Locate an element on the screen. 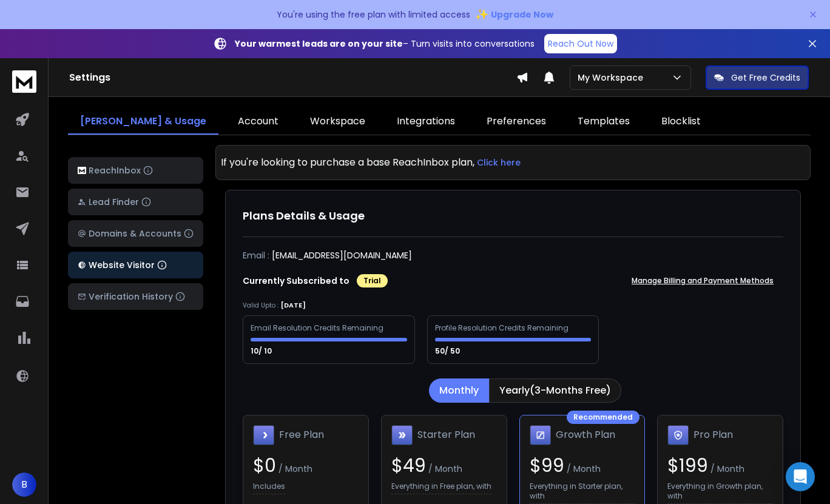 This screenshot has height=504, width=830. span: Upgrade Now is located at coordinates (522, 14).